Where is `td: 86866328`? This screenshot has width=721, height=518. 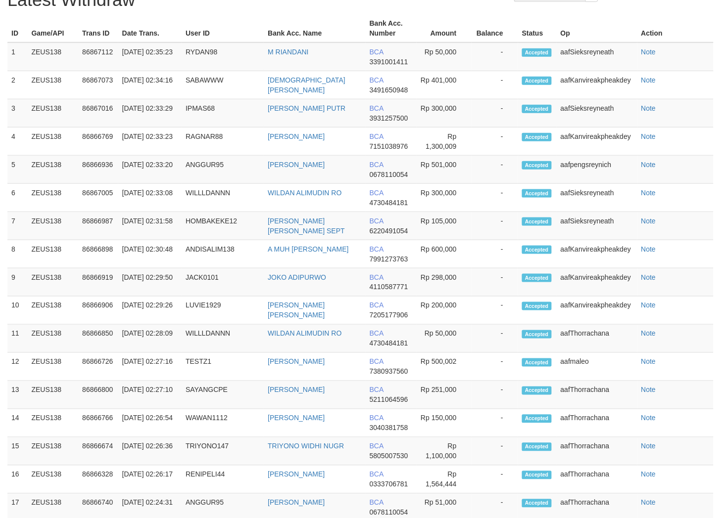
td: 86866328 is located at coordinates (98, 480).